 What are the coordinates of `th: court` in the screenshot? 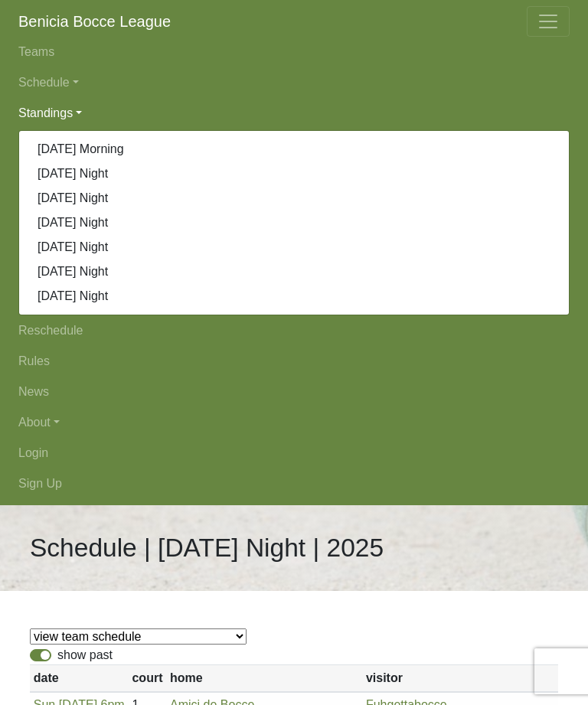 It's located at (147, 678).